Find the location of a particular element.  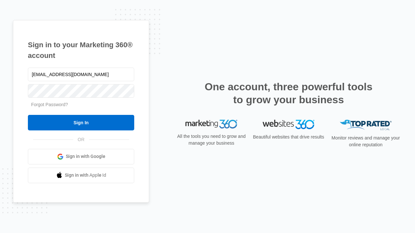

span: Sign in with Apple Id is located at coordinates (86, 175).